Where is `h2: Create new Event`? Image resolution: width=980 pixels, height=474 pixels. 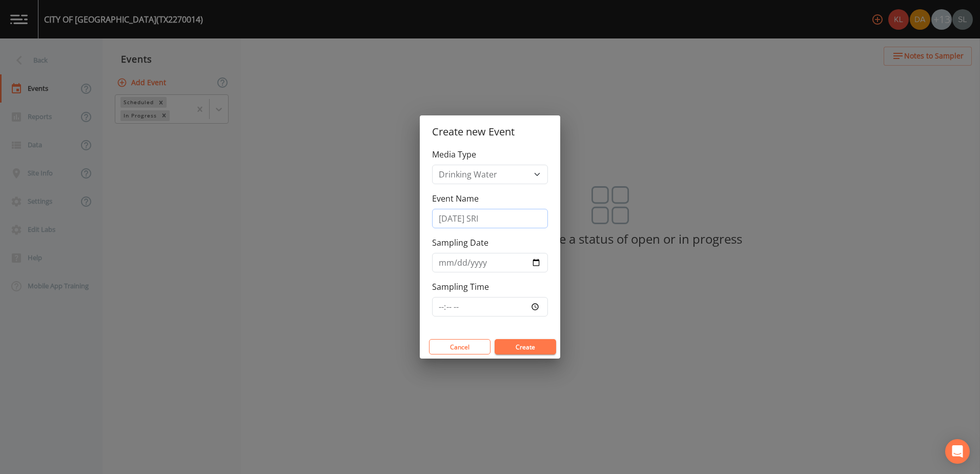 h2: Create new Event is located at coordinates (490, 131).